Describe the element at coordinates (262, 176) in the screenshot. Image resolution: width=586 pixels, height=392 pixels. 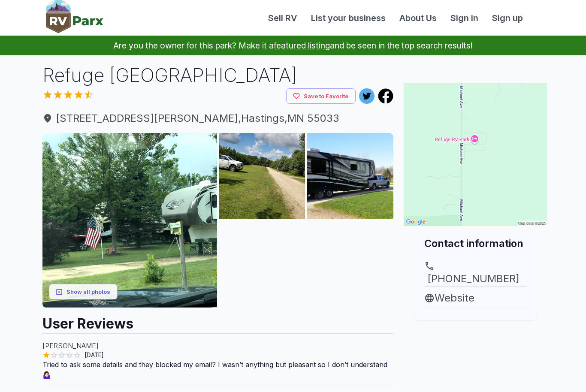
I see `img: AAcXr8oRytRfg0888G4yI71Va-EX-t17wZcw2eKnXAY3SPsy2OtXYVK6ASfX7JwpV70Ge3Kep3p23CphSaeQOnCfxAKsDlBGN...` at that location.